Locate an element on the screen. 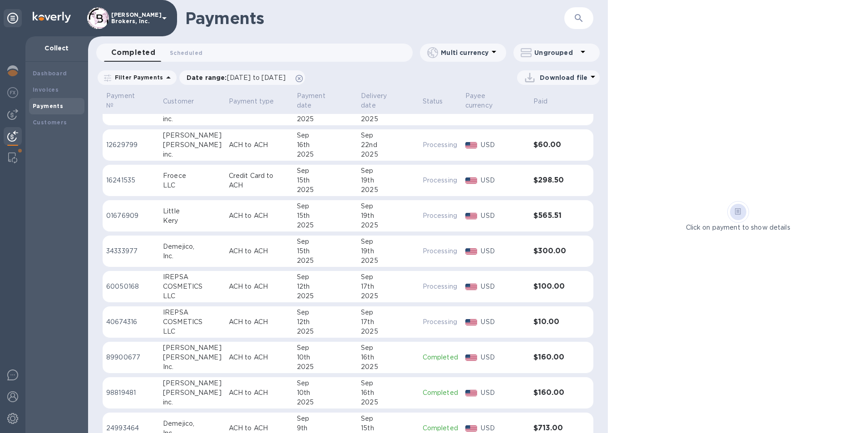  p: Paid is located at coordinates (540, 101).